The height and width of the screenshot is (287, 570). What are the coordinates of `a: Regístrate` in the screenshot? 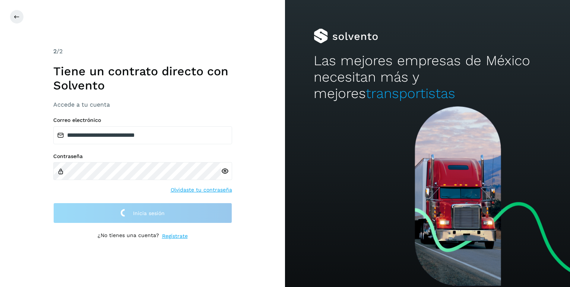 It's located at (175, 236).